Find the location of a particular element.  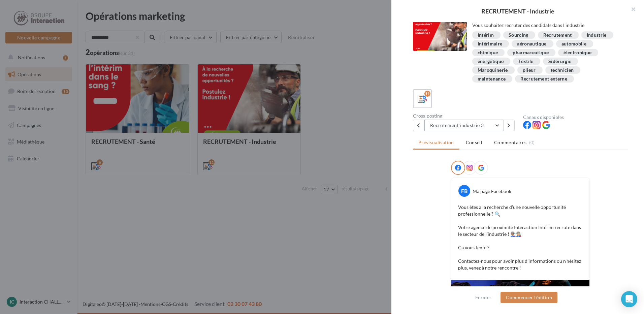

div: Recrutement is located at coordinates (558, 35).